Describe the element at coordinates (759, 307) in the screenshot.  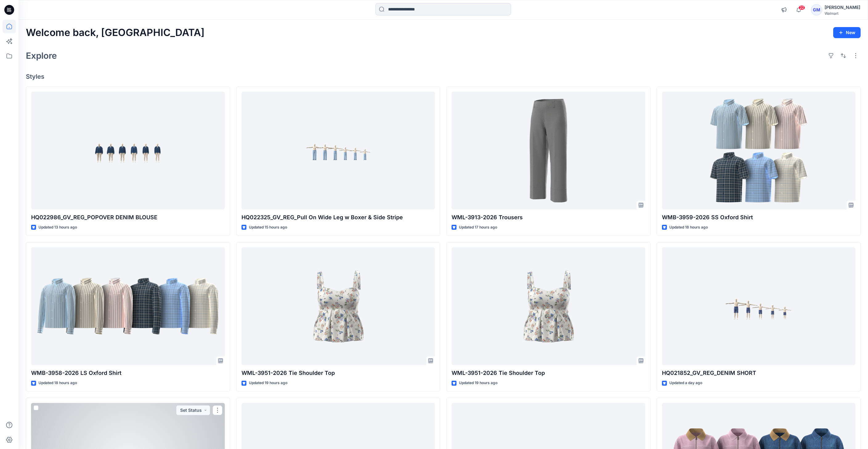
I see `a: HQ021852_GV_REG_DENIM SHORT` at that location.